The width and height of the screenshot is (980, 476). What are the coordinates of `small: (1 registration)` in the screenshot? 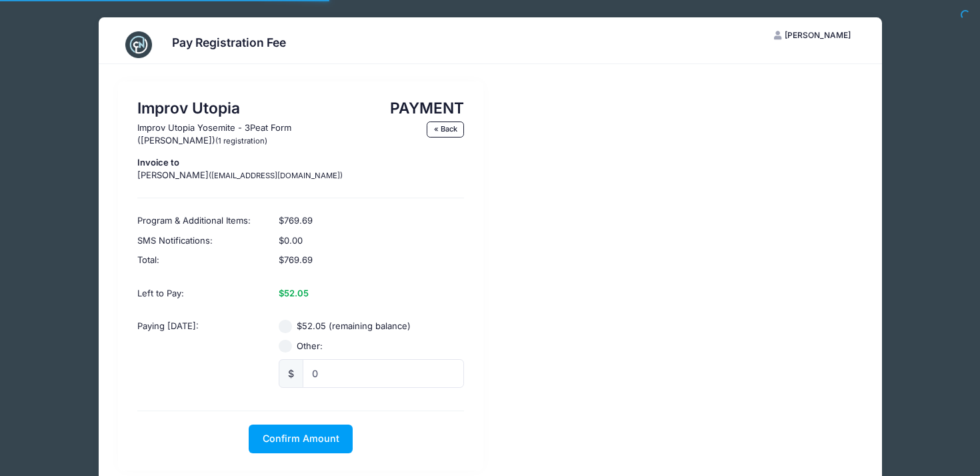 It's located at (242, 140).